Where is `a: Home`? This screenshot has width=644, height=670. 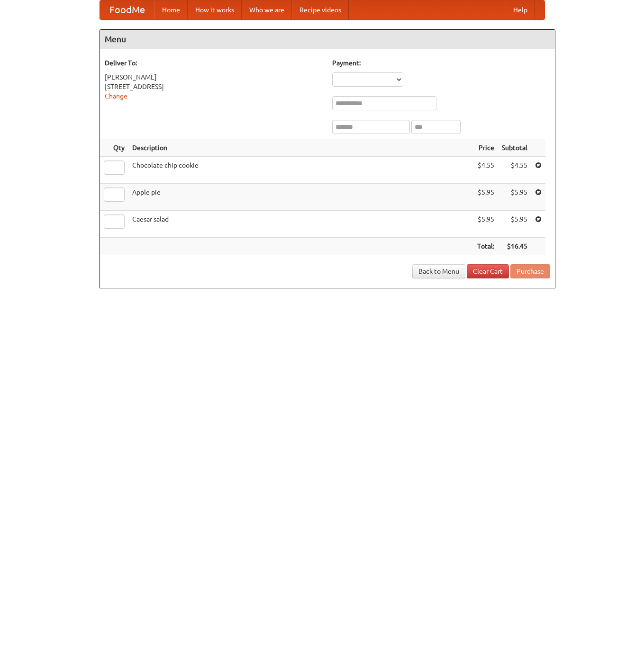
a: Home is located at coordinates (171, 10).